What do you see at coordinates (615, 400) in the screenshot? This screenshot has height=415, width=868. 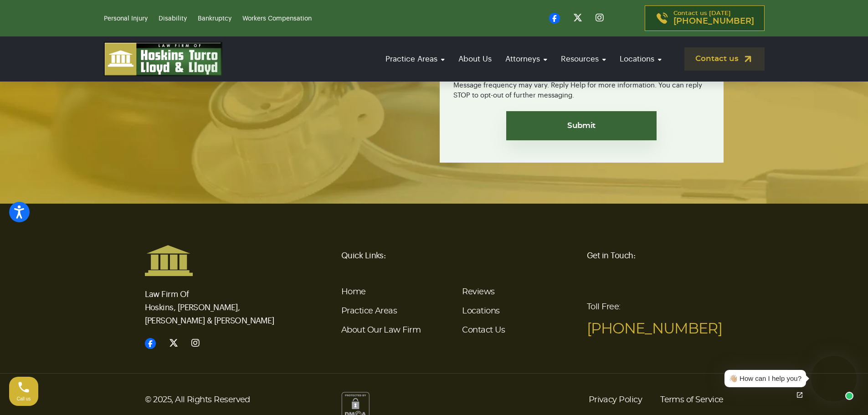 I see `a: Privacy Policy` at bounding box center [615, 400].